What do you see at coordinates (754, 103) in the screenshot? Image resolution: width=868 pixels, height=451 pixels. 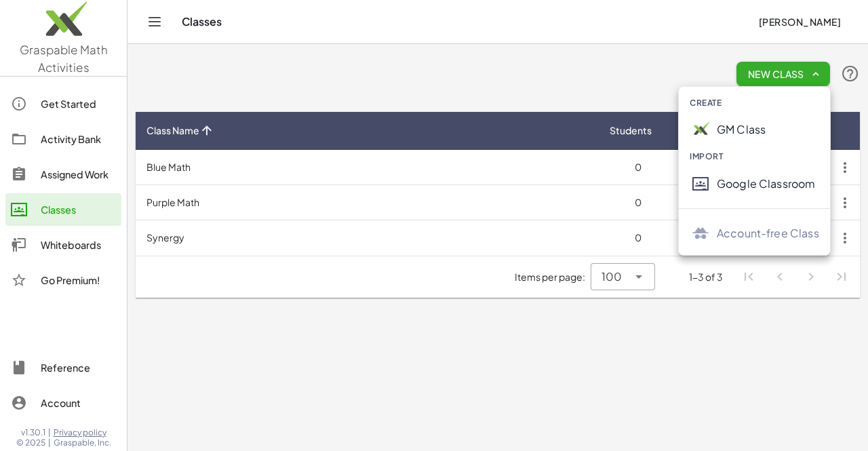 I see `div: Create` at bounding box center [754, 103].